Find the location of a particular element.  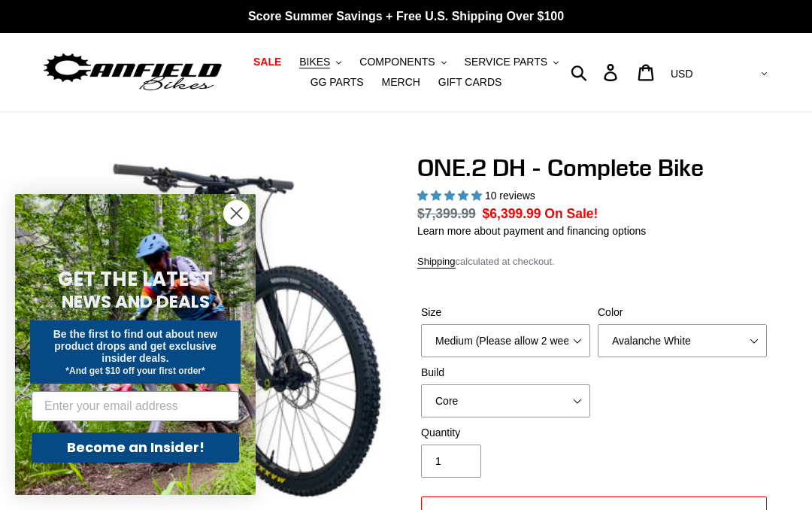

button: BIKES is located at coordinates (321, 62).